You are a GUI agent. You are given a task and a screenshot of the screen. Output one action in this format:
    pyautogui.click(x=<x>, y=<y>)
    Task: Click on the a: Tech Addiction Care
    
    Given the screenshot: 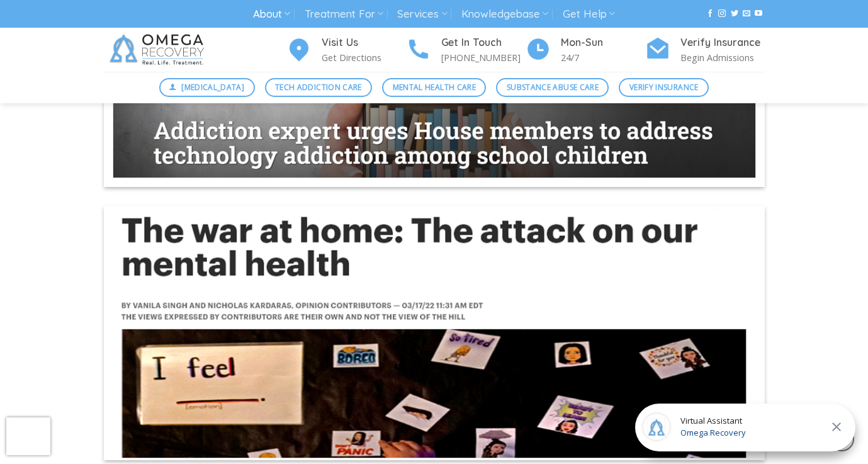 What is the action you would take?
    pyautogui.click(x=318, y=88)
    